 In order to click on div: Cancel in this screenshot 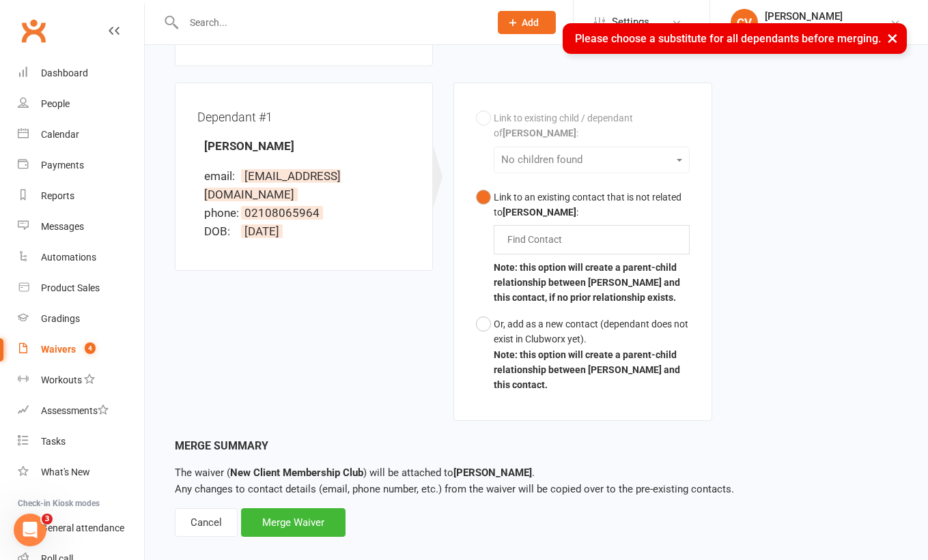, I will do `click(206, 522)`.